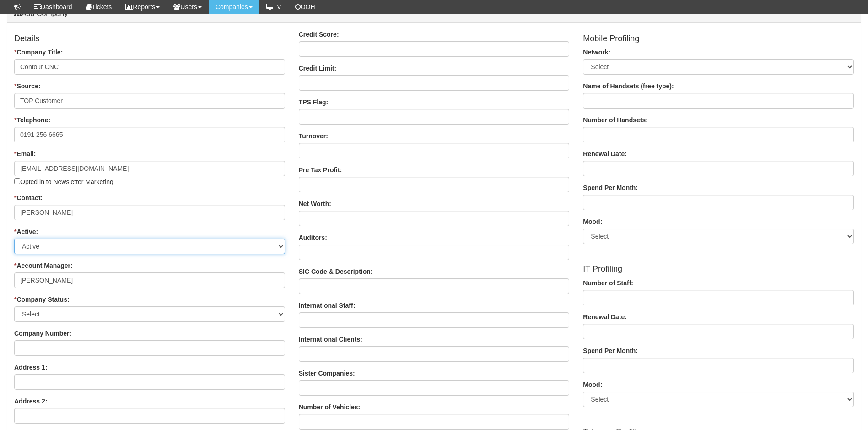  Describe the element at coordinates (30, 401) in the screenshot. I see `label: Address 2:` at that location.